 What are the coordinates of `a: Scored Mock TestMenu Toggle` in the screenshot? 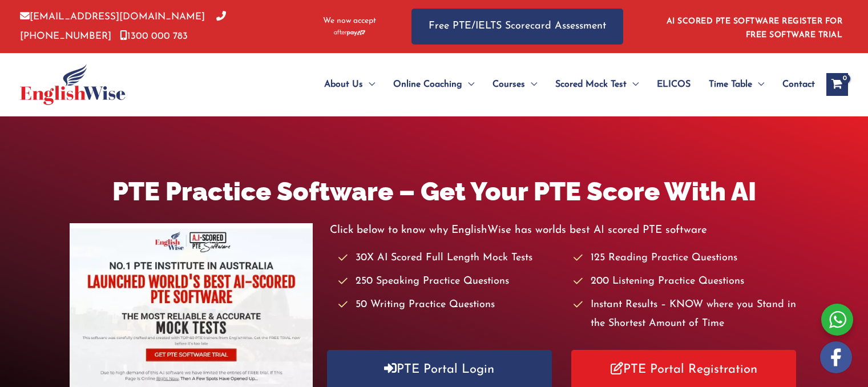 It's located at (597, 85).